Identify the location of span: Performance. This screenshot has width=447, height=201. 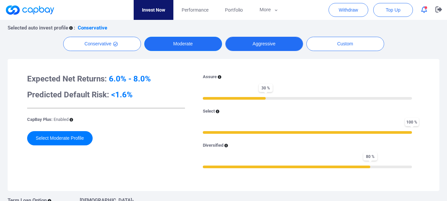
(195, 10).